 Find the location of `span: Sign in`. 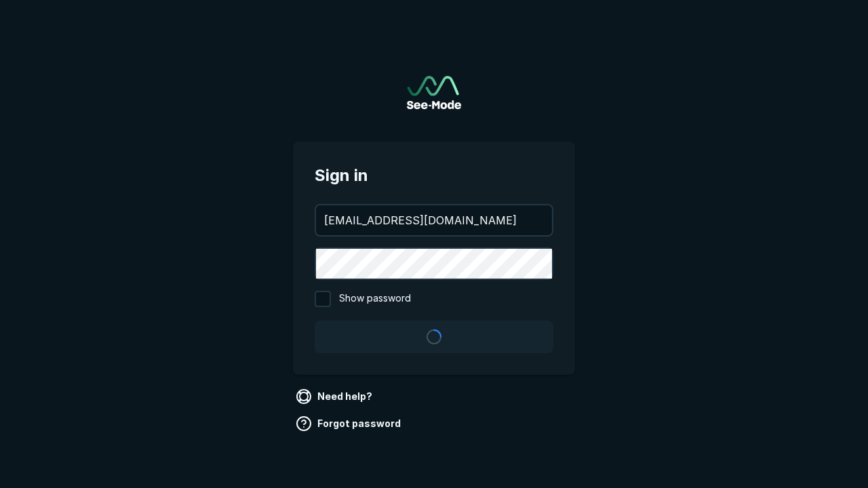

span: Sign in is located at coordinates (434, 176).